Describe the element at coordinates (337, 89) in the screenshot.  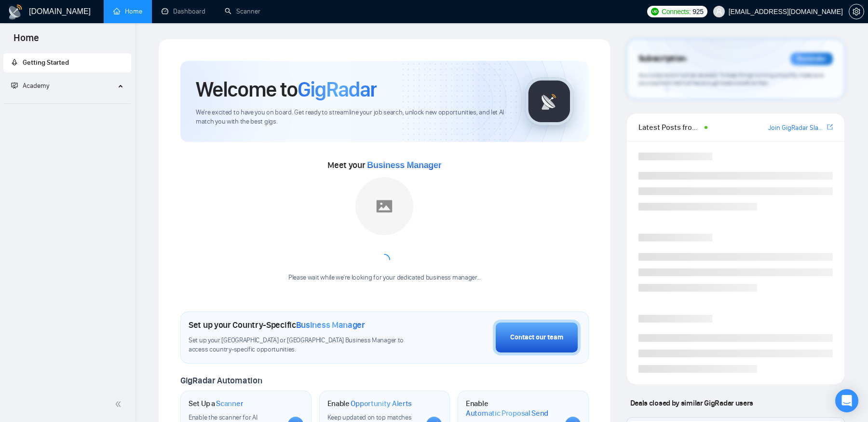
I see `span: GigRadar` at that location.